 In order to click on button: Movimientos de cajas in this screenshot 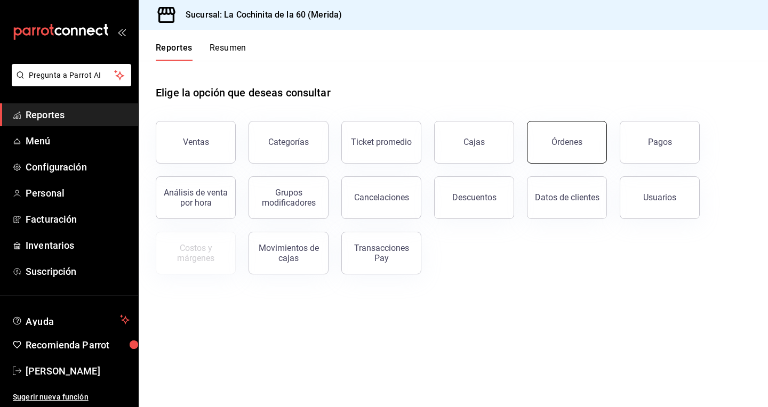, I will do `click(288, 253)`.